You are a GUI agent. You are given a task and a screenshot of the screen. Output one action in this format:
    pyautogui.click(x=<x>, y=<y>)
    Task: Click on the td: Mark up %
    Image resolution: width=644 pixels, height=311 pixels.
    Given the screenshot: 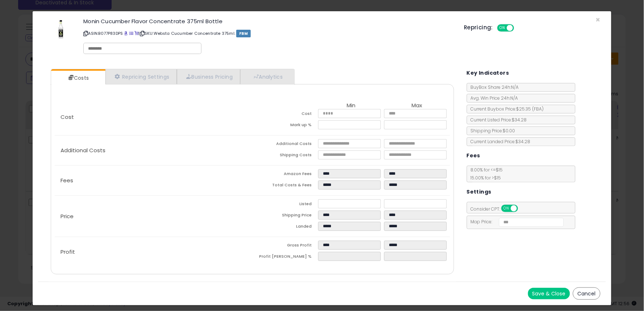 What is the action you would take?
    pyautogui.click(x=285, y=126)
    